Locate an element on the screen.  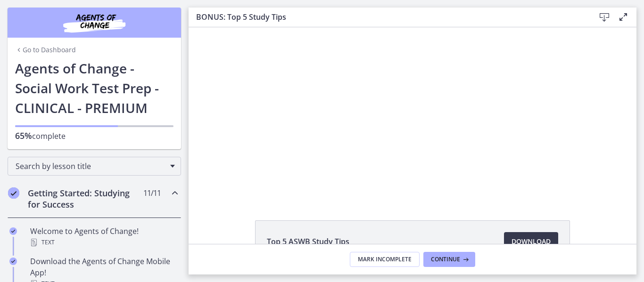
div: Welcome to Agents of Change! is located at coordinates (104, 237).